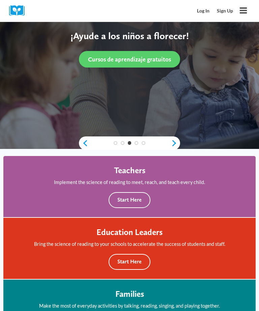  What do you see at coordinates (130, 59) in the screenshot?
I see `a: Cursos de aprendizaje gratuitos` at bounding box center [130, 59].